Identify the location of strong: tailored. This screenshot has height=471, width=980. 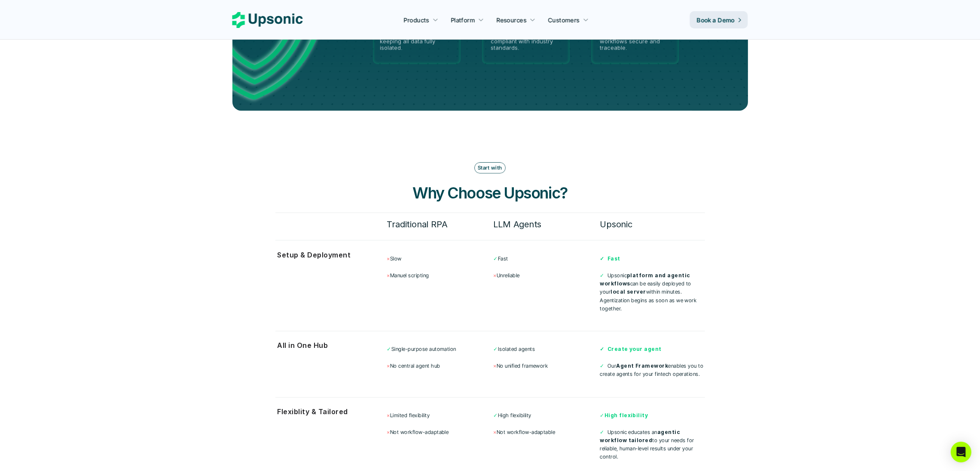
(641, 441).